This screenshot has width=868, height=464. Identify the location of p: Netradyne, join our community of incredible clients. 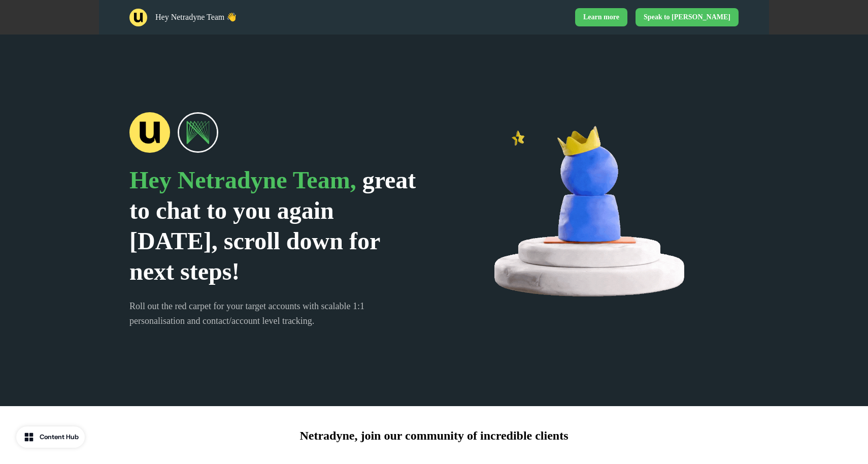
(434, 436).